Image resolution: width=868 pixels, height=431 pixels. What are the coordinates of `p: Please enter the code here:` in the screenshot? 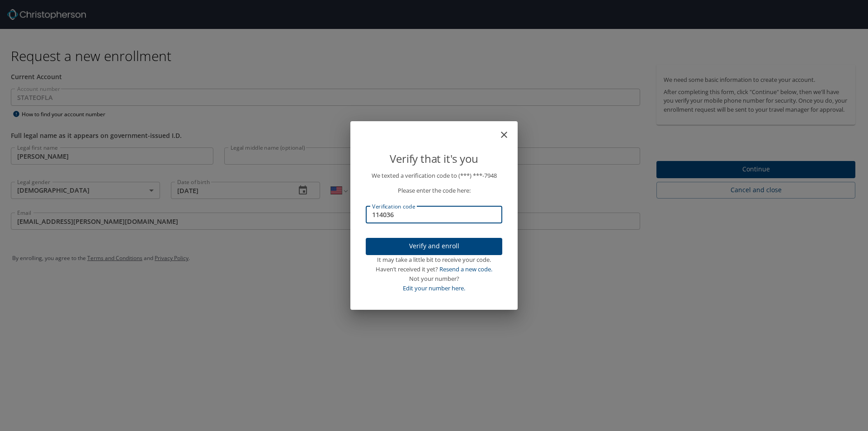 It's located at (434, 190).